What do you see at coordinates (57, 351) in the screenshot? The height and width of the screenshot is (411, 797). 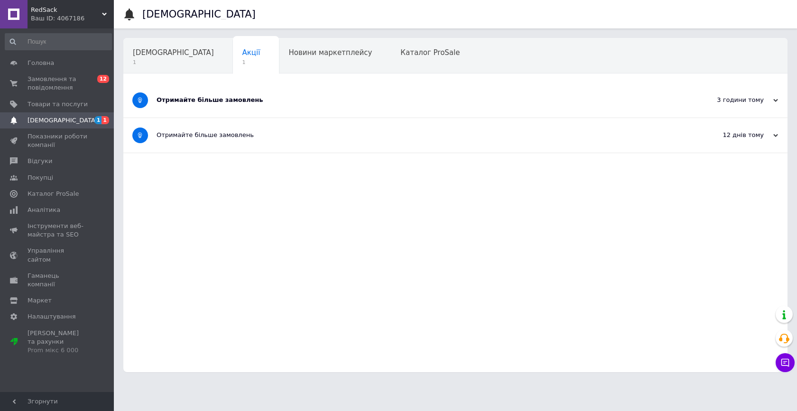 I see `div: Prom мікс 6 000` at bounding box center [57, 351].